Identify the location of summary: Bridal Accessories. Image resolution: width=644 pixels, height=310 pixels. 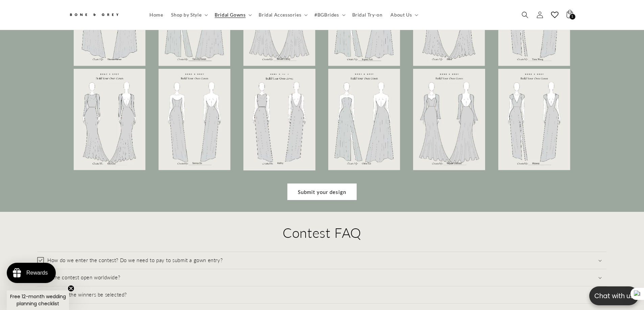
(282, 15).